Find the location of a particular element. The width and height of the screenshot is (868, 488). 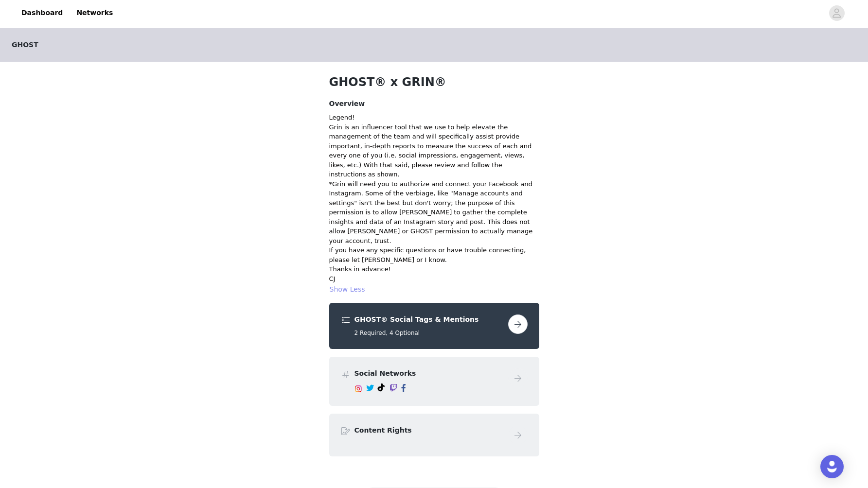

p: Legend! is located at coordinates (434, 118).